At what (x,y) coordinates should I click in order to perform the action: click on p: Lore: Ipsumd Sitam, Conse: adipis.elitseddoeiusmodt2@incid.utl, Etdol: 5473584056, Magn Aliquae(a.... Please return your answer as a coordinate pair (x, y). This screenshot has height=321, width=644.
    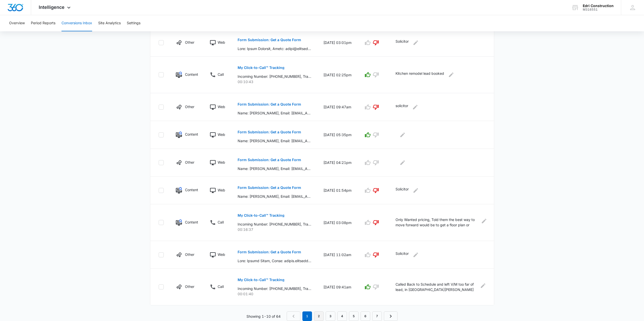
    Looking at the image, I should click on (274, 261).